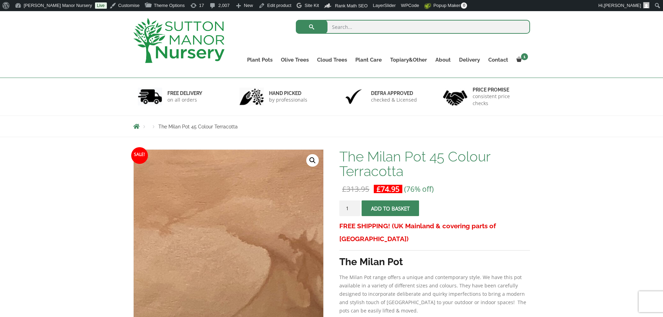 The height and width of the screenshot is (317, 663). Describe the element at coordinates (388, 189) in the screenshot. I see `bdi: 74.95` at that location.